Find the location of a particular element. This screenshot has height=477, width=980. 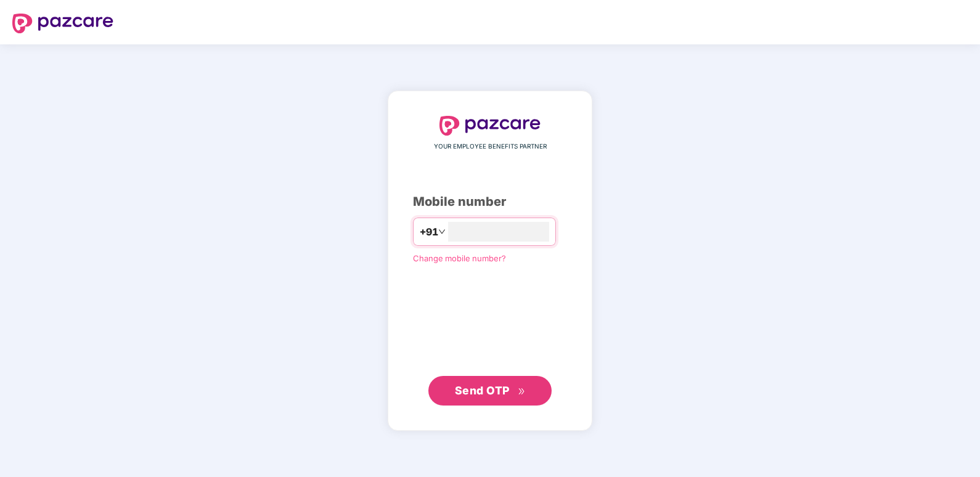

span: down is located at coordinates (442, 232).